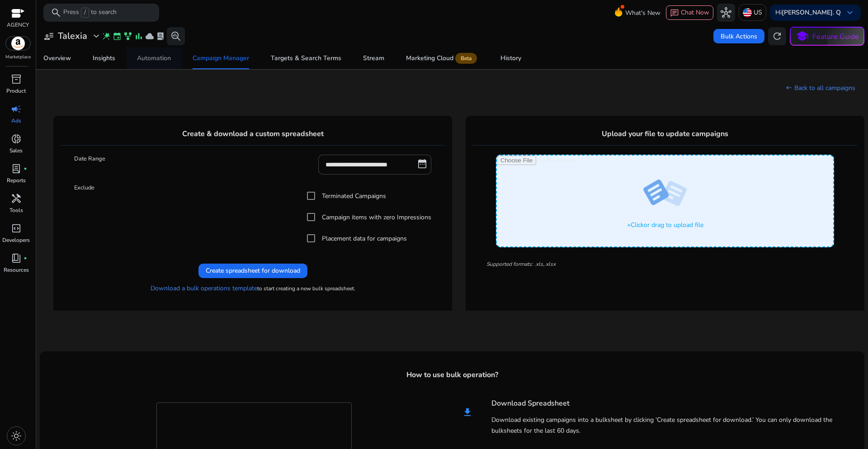 The image size is (868, 449). I want to click on div: History, so click(510, 58).